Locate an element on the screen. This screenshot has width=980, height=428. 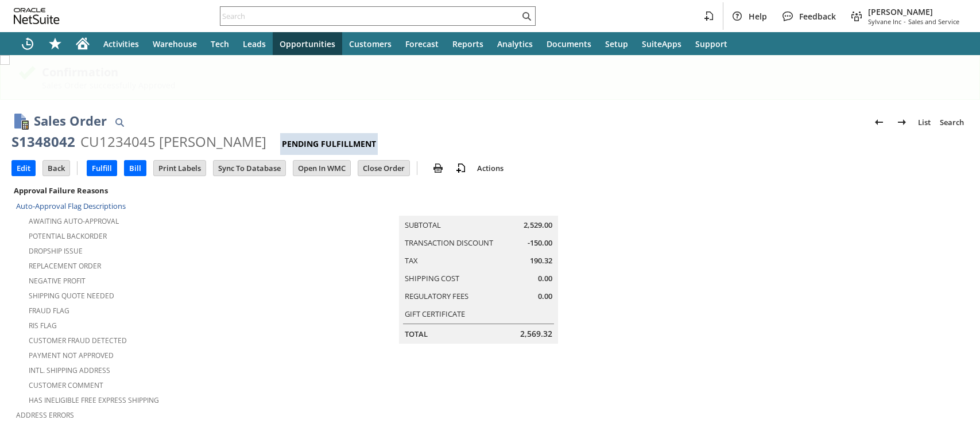
input: Open In WMC is located at coordinates (321, 168).